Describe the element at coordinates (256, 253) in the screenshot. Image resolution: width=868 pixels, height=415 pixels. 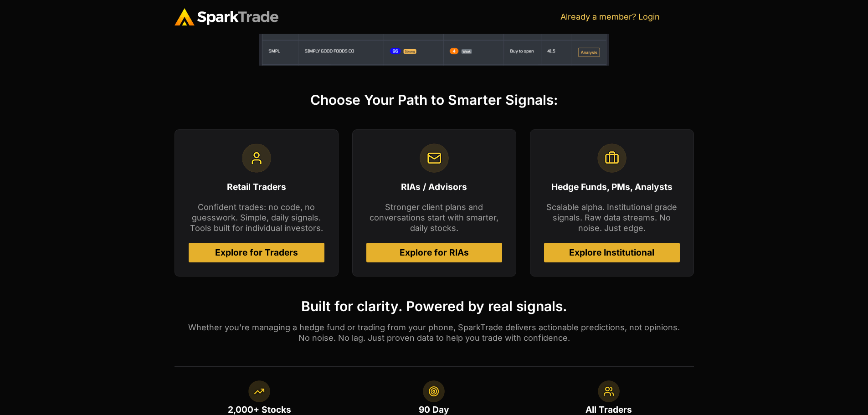
I see `a: Explore for Traders` at that location.